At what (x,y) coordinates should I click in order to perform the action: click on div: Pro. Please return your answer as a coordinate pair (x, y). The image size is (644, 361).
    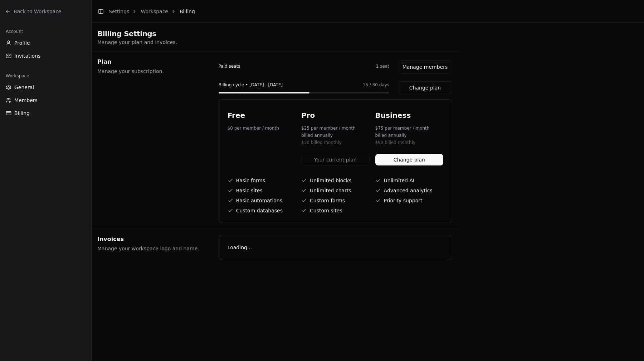
    Looking at the image, I should click on (335, 115).